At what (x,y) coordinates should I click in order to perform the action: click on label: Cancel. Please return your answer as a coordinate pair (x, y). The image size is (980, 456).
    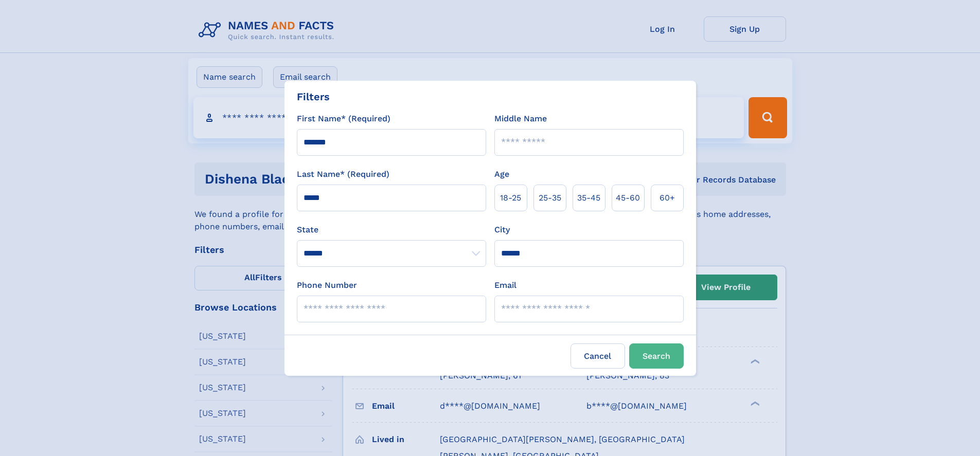
    Looking at the image, I should click on (598, 356).